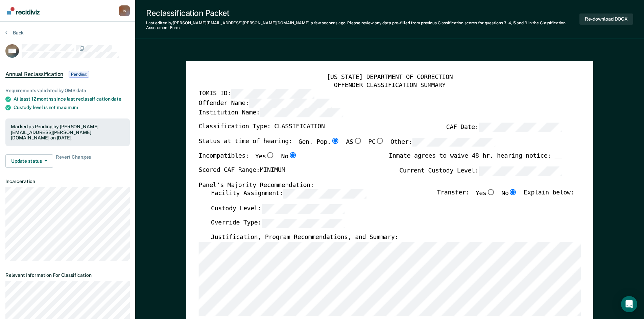 The height and width of the screenshot is (319, 644). Describe the element at coordinates (290, 103) in the screenshot. I see `input: Offender Name:` at that location.